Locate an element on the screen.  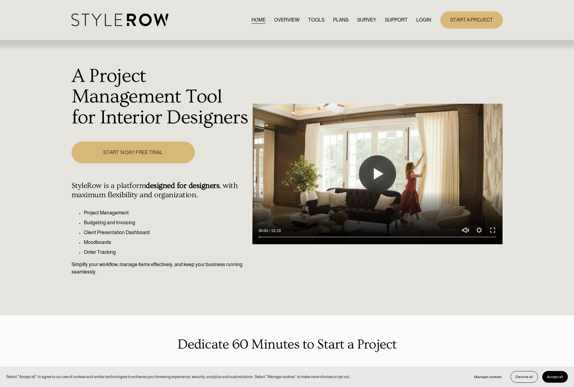
p: Client Presentation Dashboard is located at coordinates (166, 233).